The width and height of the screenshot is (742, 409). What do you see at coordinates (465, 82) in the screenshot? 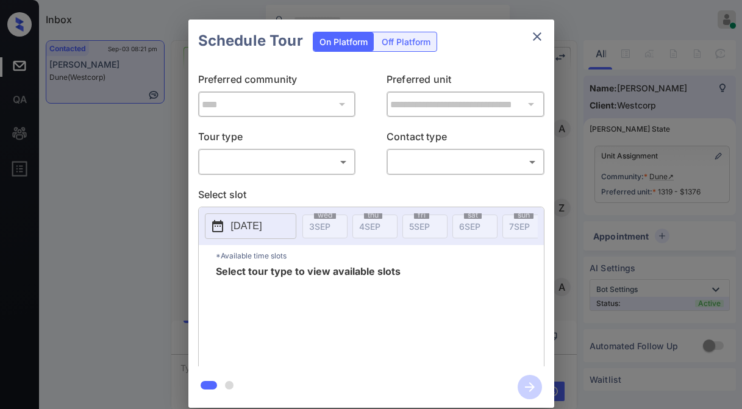
I see `p: Preferred unit` at bounding box center [465, 82].